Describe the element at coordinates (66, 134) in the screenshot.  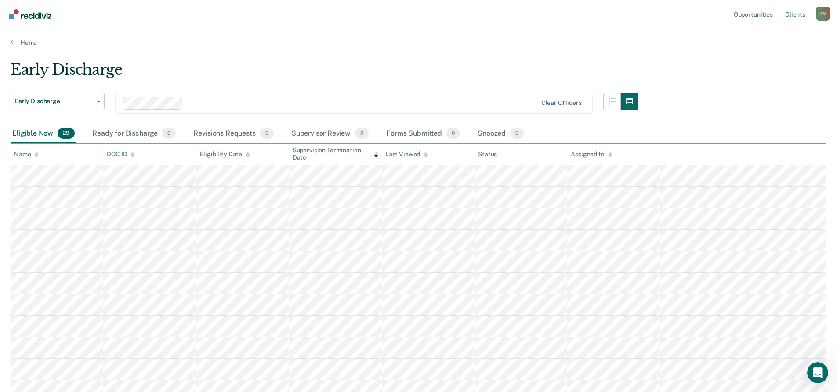
I see `span: 29` at that location.